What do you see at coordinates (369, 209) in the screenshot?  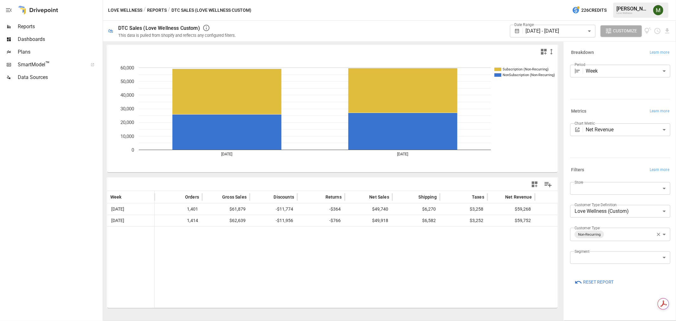 I see `span: $49,740` at bounding box center [369, 209].